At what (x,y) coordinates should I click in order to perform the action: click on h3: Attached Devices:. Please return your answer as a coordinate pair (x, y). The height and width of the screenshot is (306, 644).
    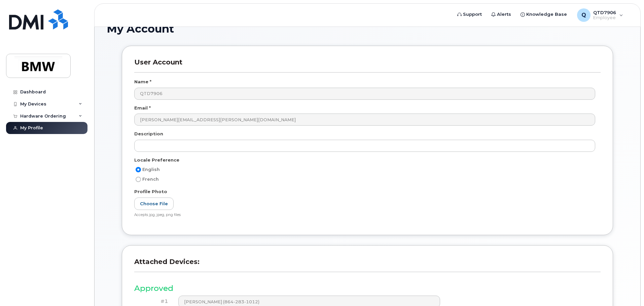
    Looking at the image, I should click on (367, 264).